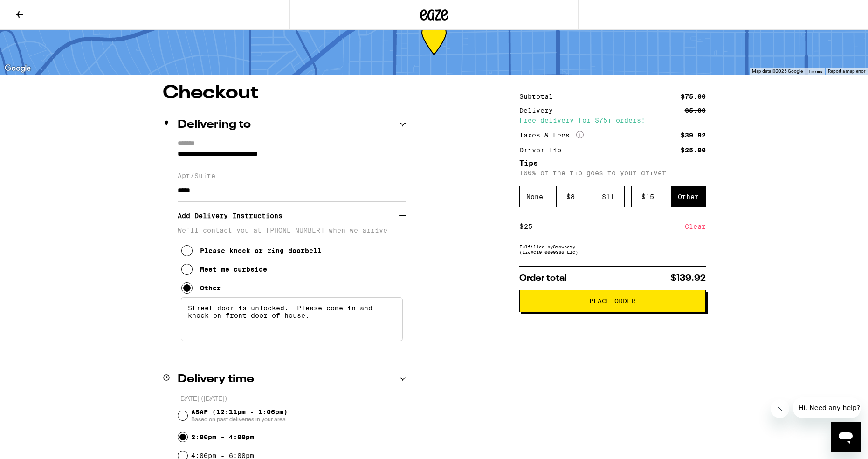  What do you see at coordinates (777, 71) in the screenshot?
I see `span: Map data ©2025 Google` at bounding box center [777, 71].